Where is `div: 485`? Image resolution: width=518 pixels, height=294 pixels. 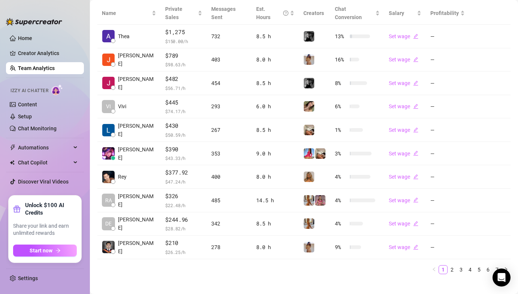
div: 485 is located at coordinates (229, 200).